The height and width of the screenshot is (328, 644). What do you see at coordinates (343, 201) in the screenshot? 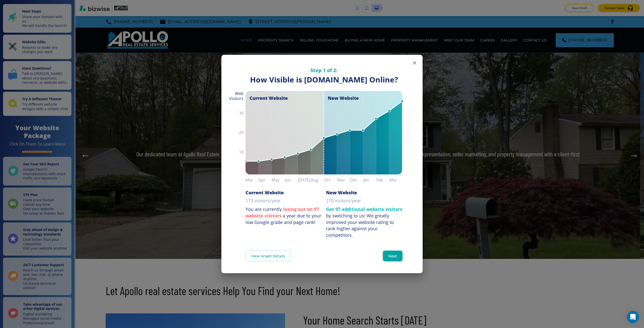
I see `p: 210 visitors/year` at bounding box center [343, 201].